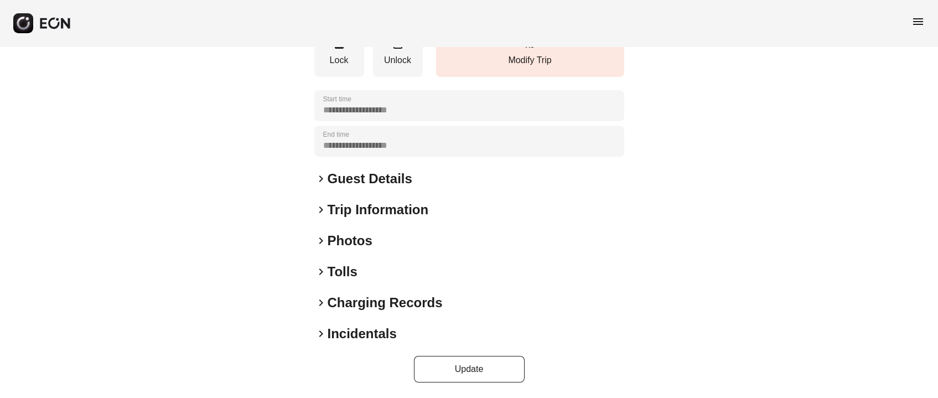 This screenshot has height=398, width=938. Describe the element at coordinates (918, 22) in the screenshot. I see `span: menu` at that location.